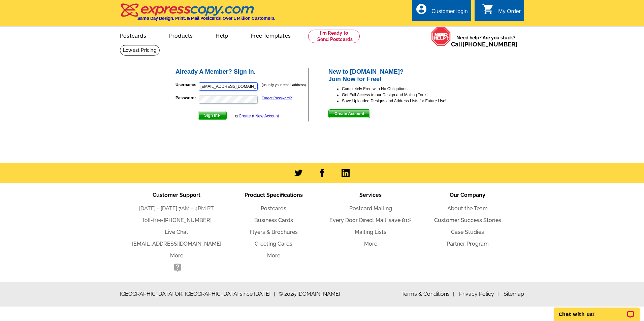 This screenshot has width=644, height=321. What do you see at coordinates (276, 98) in the screenshot?
I see `a: Forgot Password?` at bounding box center [276, 98].